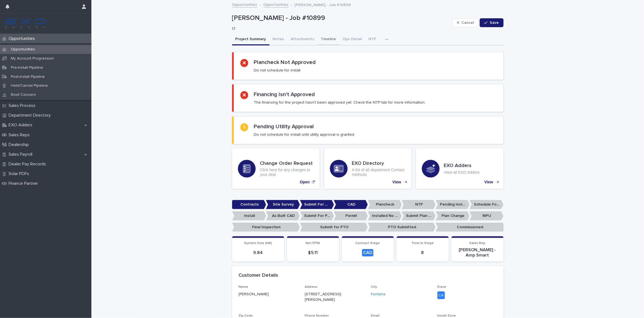 The height and width of the screenshot is (318, 644). Describe the element at coordinates (379, 172) in the screenshot. I see `p: A list of all department Contact methods` at that location.